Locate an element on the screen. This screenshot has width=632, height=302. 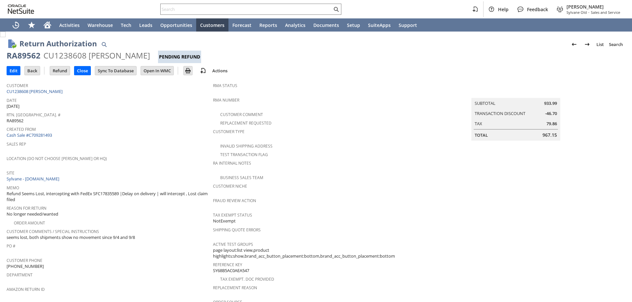
span: Sylvane Old is located at coordinates (577, 12).